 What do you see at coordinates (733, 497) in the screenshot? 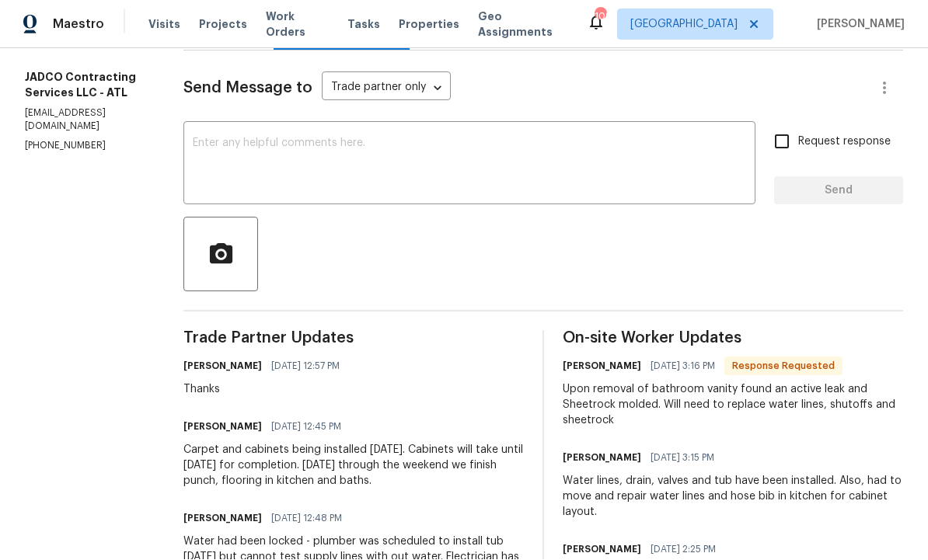
I see `div: Water lines, drain, valves and tub have been installed. Also, had to move and repair water lines ...` at bounding box center [733, 497].